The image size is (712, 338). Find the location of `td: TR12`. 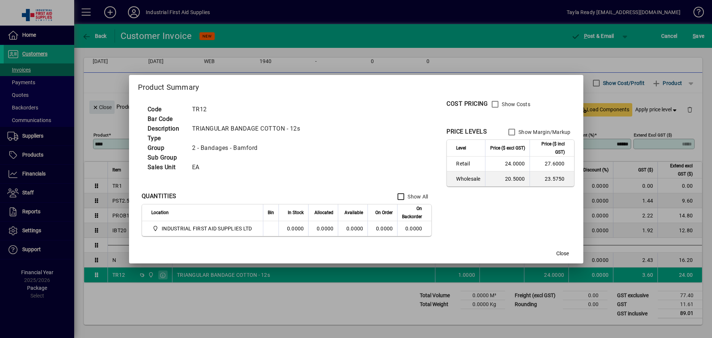

td: TR12 is located at coordinates (249, 109).